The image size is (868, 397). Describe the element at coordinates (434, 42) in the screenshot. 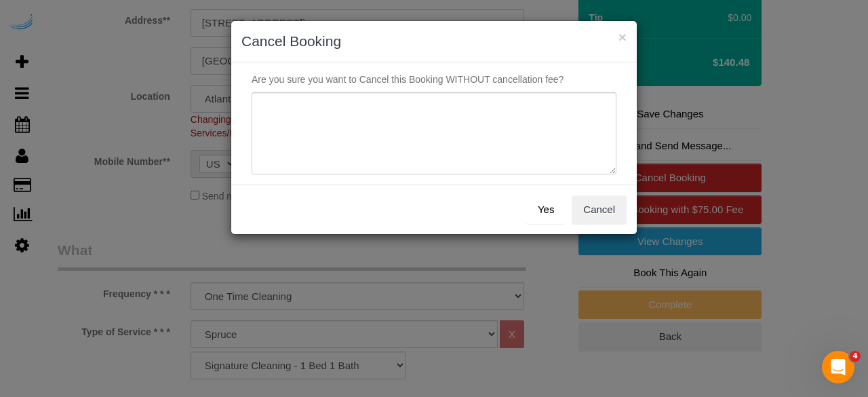

I see `h3: Cancel Booking` at that location.